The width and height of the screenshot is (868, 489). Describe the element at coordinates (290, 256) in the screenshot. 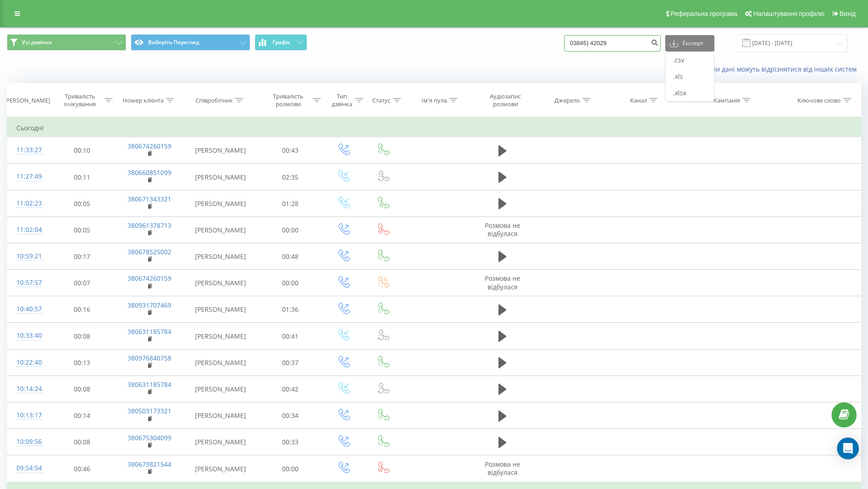

I see `font: 00:48` at that location.